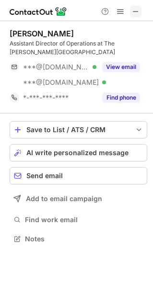  What do you see at coordinates (78, 239) in the screenshot?
I see `button: Notes` at bounding box center [78, 239].